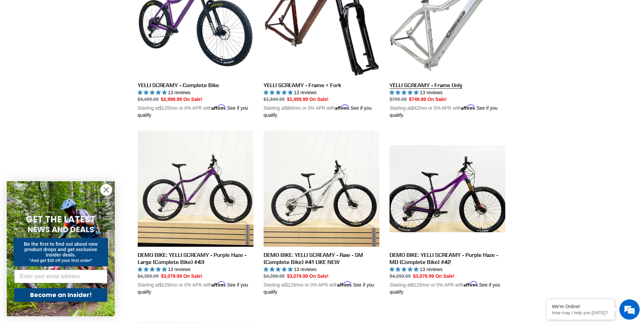  I want to click on div: We're Online!, so click(581, 307).